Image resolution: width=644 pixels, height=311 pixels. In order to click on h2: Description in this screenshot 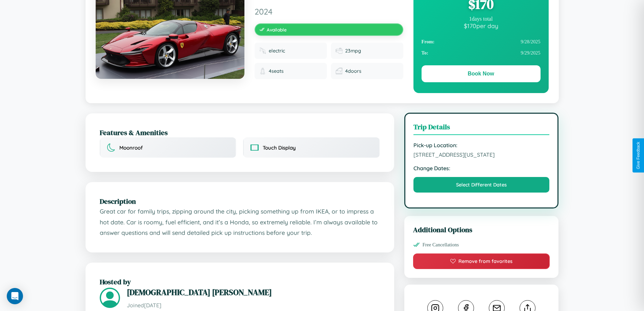, I will do `click(240, 201)`.